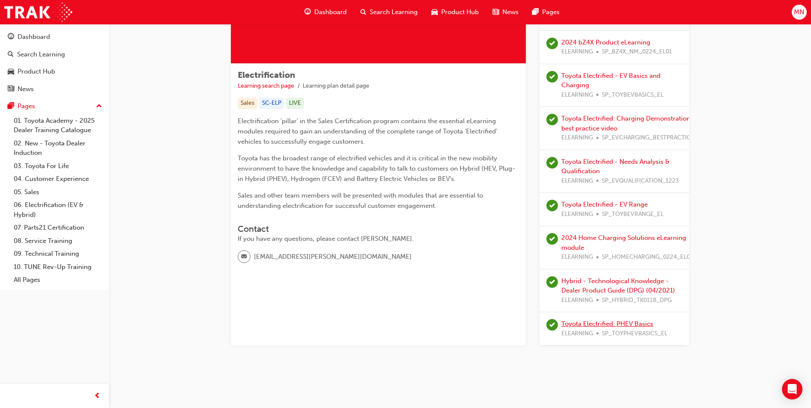 The height and width of the screenshot is (408, 811). I want to click on a: Toyota Electrified: PHEV Basics, so click(607, 324).